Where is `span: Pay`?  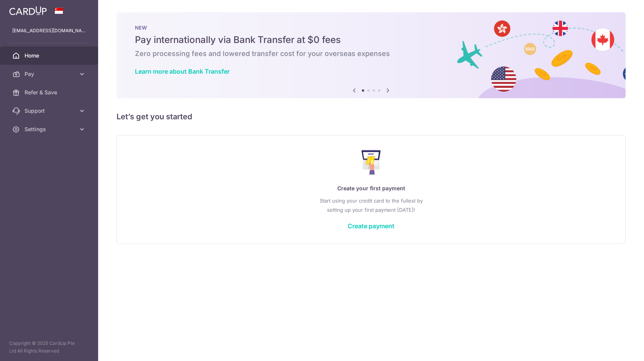 span: Pay is located at coordinates (50, 74).